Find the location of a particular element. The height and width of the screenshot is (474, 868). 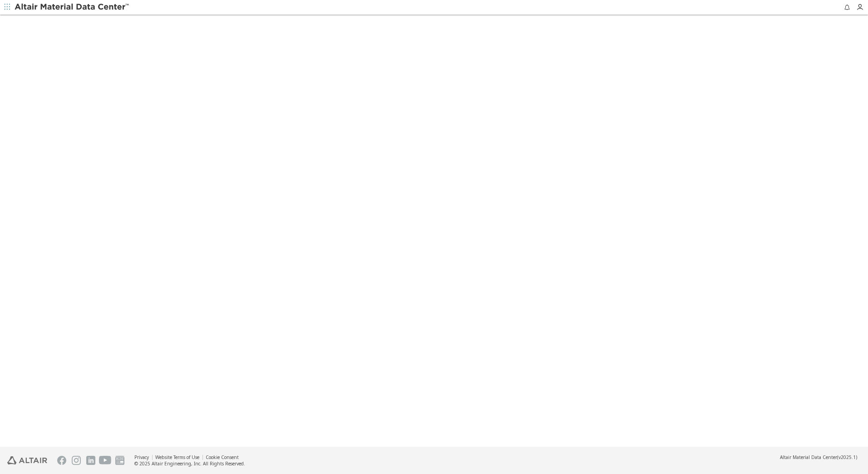

a: Website Terms of Use is located at coordinates (177, 457).